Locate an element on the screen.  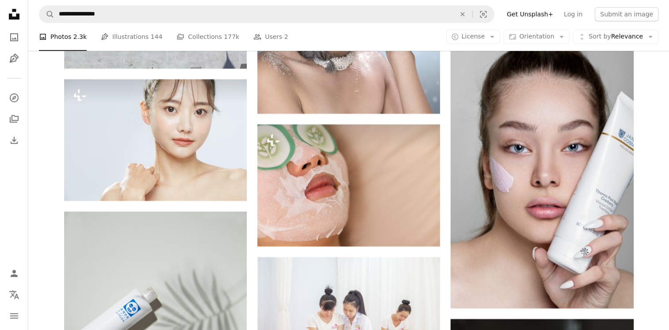
a: Explore is located at coordinates (14, 98).